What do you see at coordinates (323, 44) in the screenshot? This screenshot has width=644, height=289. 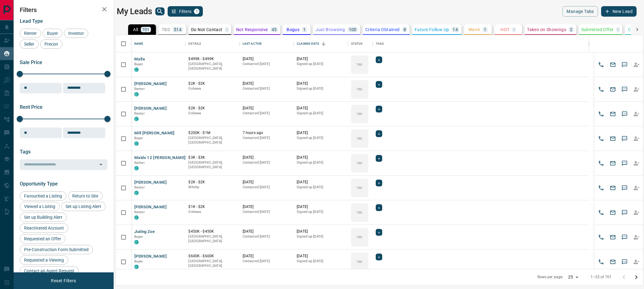 I see `button: Sort` at bounding box center [323, 44].